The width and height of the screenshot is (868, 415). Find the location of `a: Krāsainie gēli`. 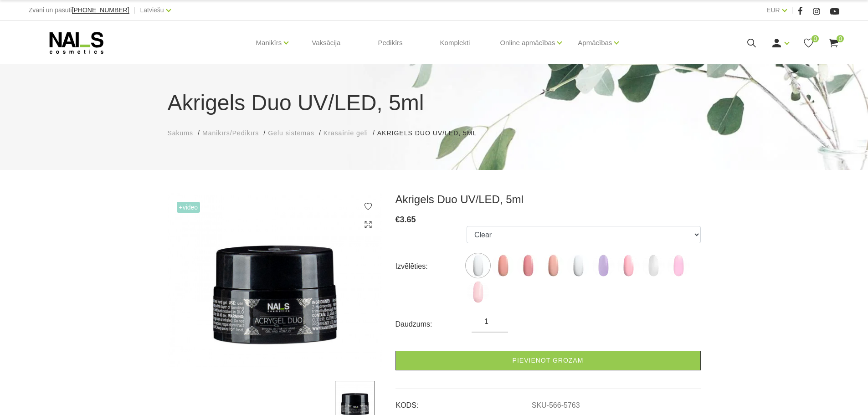

a: Krāsainie gēli is located at coordinates (346, 133).